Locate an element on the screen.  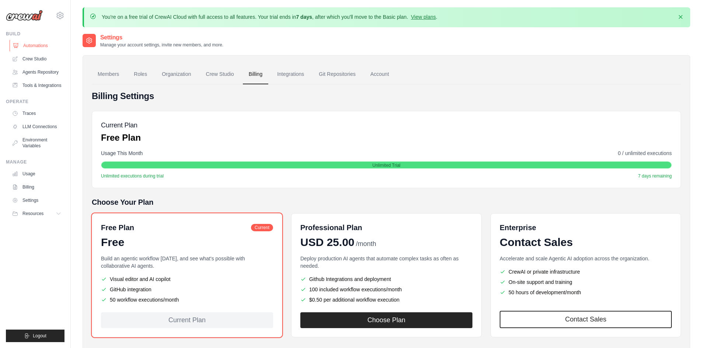
span: Resources is located at coordinates (33, 214).